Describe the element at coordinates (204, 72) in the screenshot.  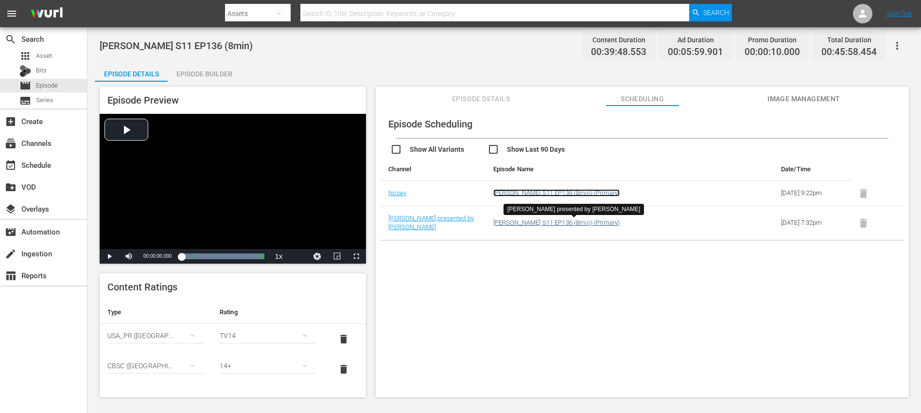
I see `button: Episode Builder` at that location.